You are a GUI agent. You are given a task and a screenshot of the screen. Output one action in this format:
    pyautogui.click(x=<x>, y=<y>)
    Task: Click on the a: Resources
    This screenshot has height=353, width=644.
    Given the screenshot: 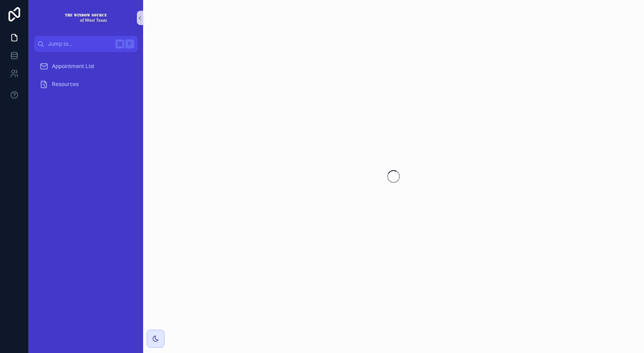 What is the action you would take?
    pyautogui.click(x=86, y=84)
    